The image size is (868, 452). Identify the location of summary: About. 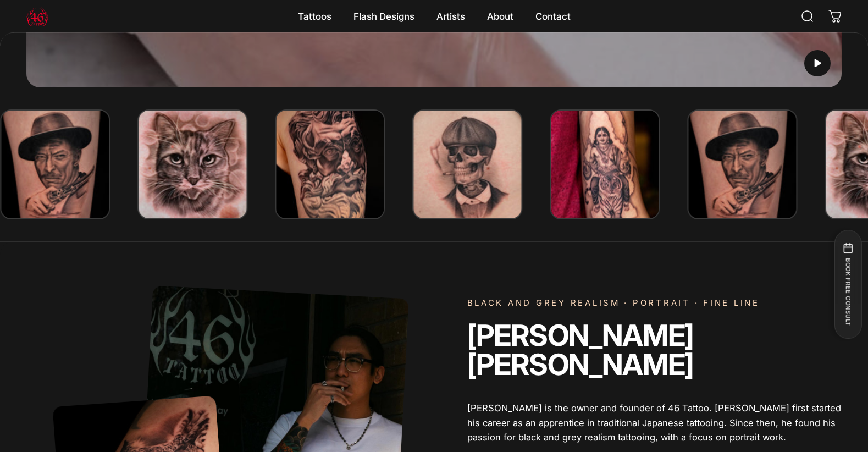
(500, 17).